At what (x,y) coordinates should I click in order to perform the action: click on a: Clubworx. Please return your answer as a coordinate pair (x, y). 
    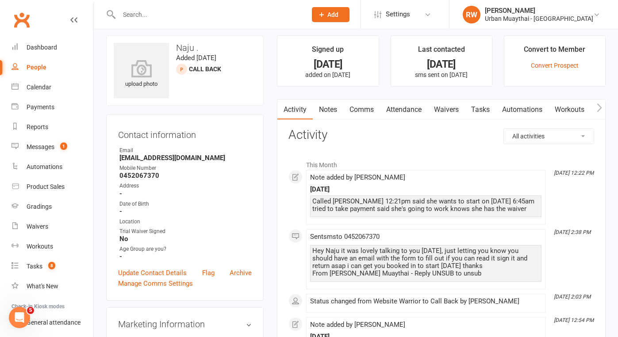
    Looking at the image, I should click on (22, 20).